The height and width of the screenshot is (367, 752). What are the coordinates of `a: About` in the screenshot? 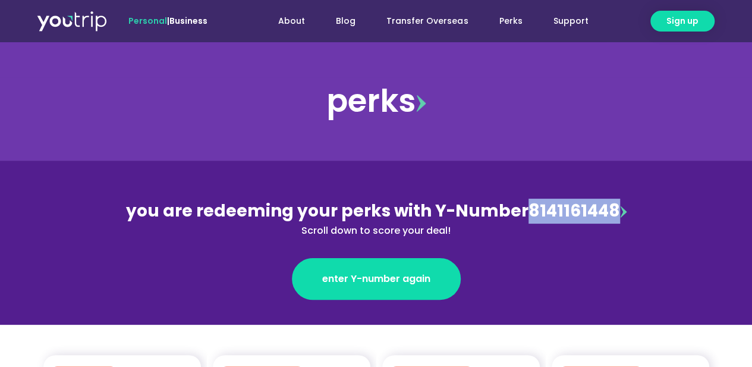 It's located at (291, 21).